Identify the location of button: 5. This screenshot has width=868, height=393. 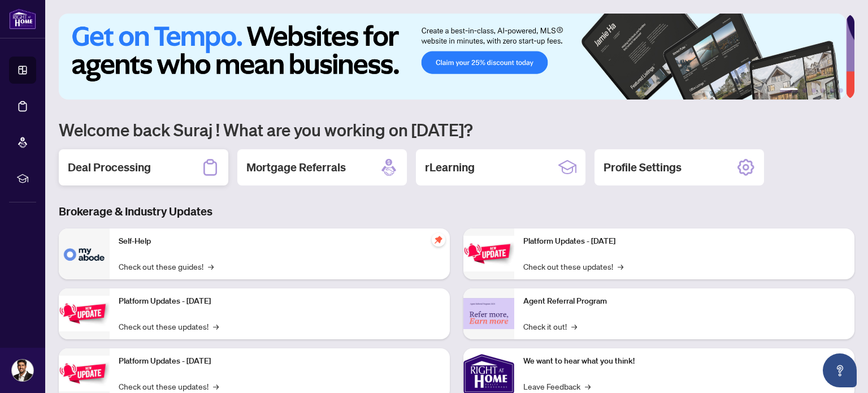
(832, 90).